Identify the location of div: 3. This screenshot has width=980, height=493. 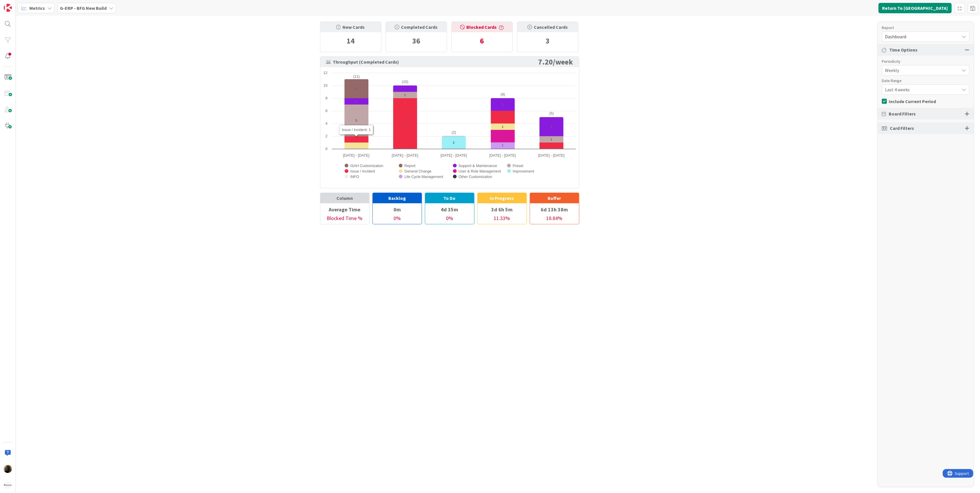
(548, 41).